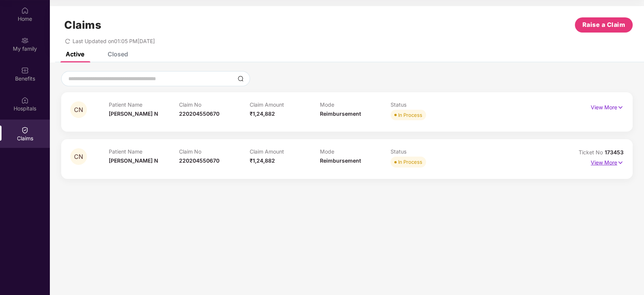  Describe the element at coordinates (25, 130) in the screenshot. I see `img: svg+xml;base64,PHN2ZyBpZD0iQ2xhaW0iIHhtbG5zPSJodHRwOi8vd3d3LnczLm9yZy8yMDAwL3N2ZyIgd2lkdGg9IjIwIi...` at that location.